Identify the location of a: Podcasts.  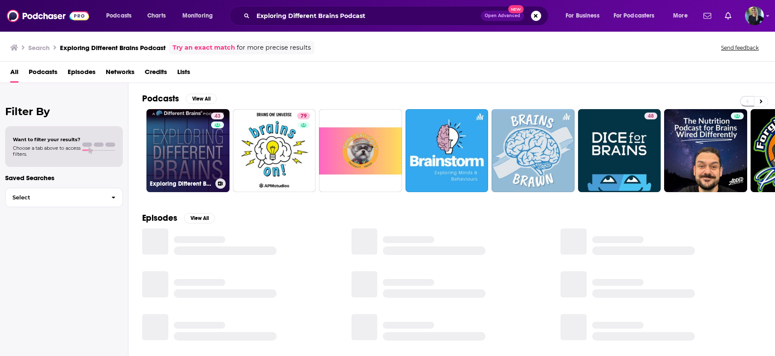
(43, 74).